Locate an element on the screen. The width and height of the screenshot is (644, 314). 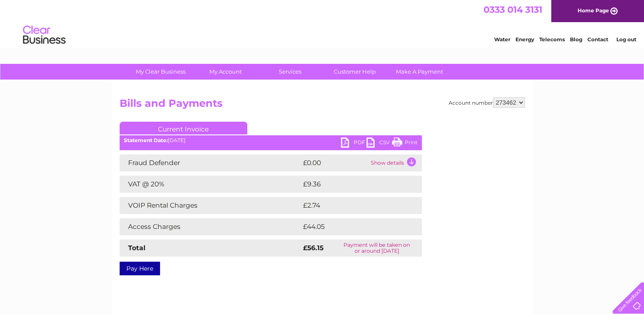
a: Water is located at coordinates (502, 39).